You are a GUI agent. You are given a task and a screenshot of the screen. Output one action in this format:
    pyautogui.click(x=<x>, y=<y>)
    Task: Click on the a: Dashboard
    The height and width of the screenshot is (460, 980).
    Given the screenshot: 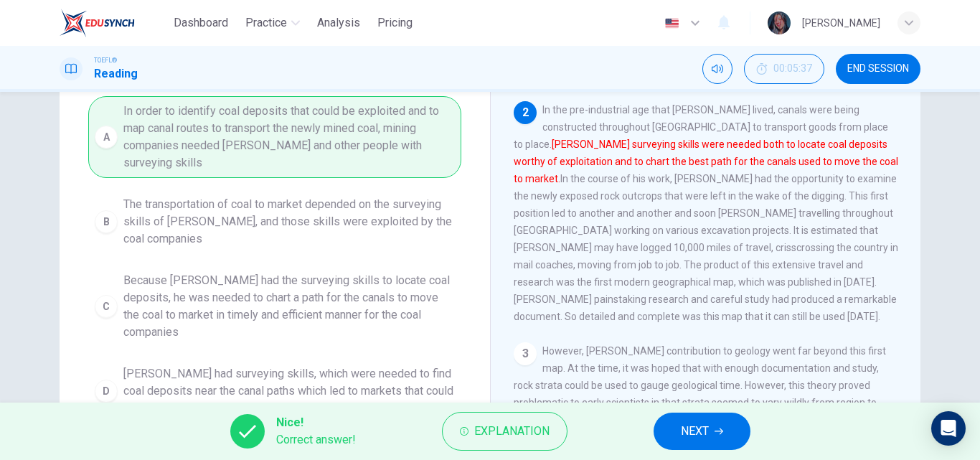 What is the action you would take?
    pyautogui.click(x=200, y=23)
    